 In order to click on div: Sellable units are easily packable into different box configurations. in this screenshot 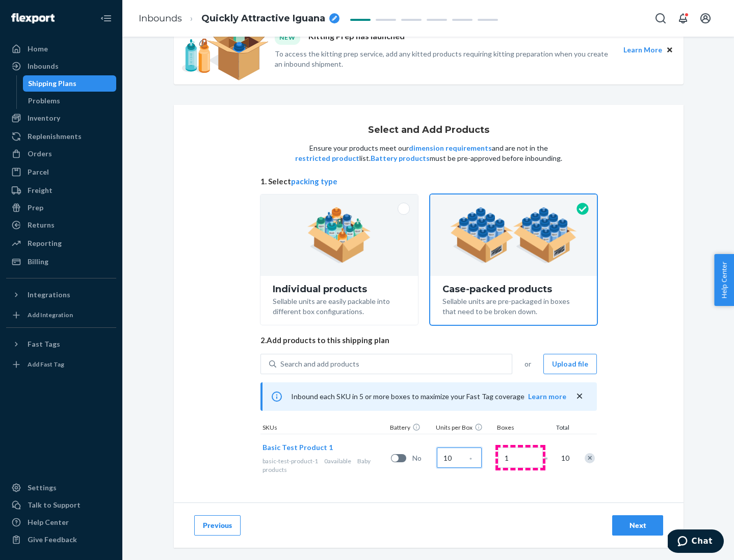, I will do `click(339, 305)`.